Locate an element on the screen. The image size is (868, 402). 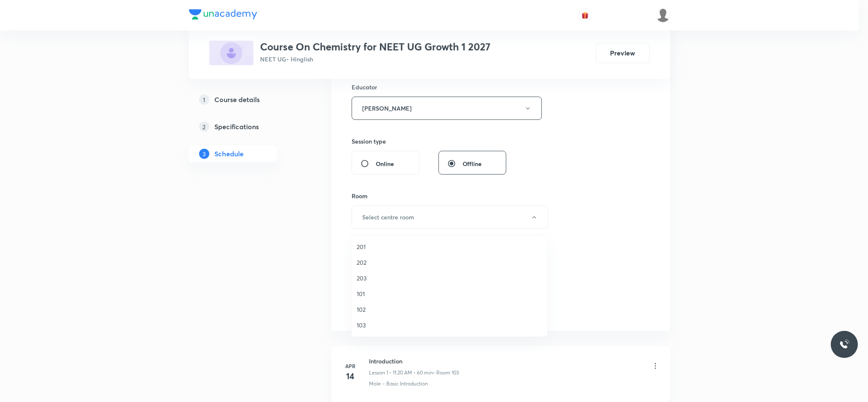
span: 202 is located at coordinates (450, 262).